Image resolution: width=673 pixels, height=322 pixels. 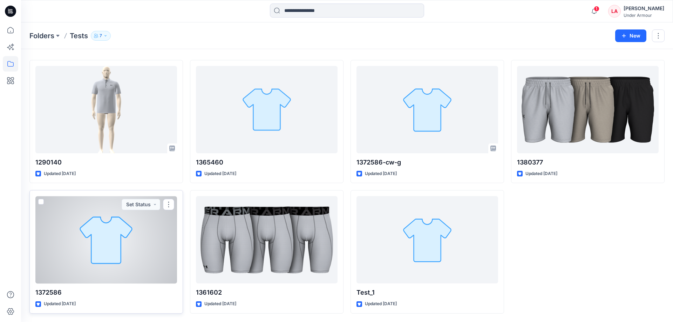 What do you see at coordinates (267, 239) in the screenshot?
I see `a: 1361602` at bounding box center [267, 239].